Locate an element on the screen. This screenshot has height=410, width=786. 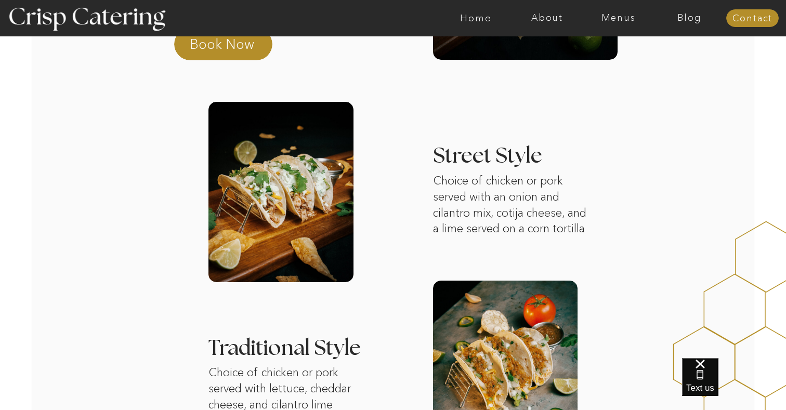
nav: Contact is located at coordinates (752, 19).